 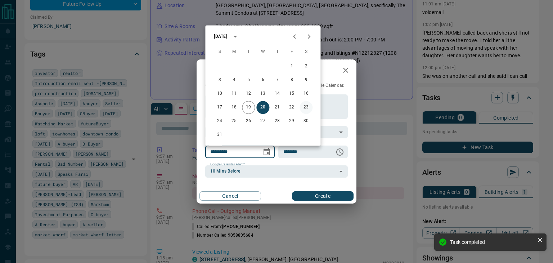 What do you see at coordinates (234, 52) in the screenshot?
I see `span: Monday` at bounding box center [234, 52].